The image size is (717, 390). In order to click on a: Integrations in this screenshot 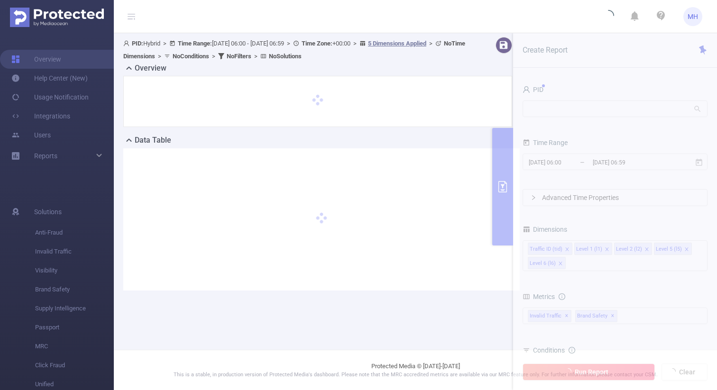, I will do `click(41, 116)`.